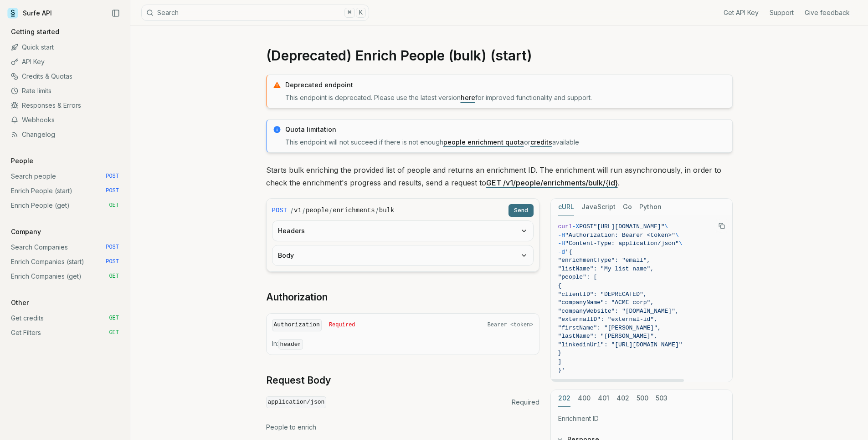 This screenshot has width=868, height=440. Describe the element at coordinates (499, 55) in the screenshot. I see `h1: (Deprecated) Enrich People (bulk) (start)` at that location.